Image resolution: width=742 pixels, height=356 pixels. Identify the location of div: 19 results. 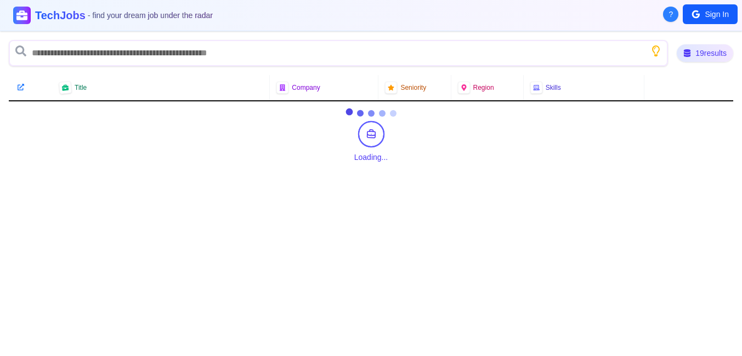
(704, 53).